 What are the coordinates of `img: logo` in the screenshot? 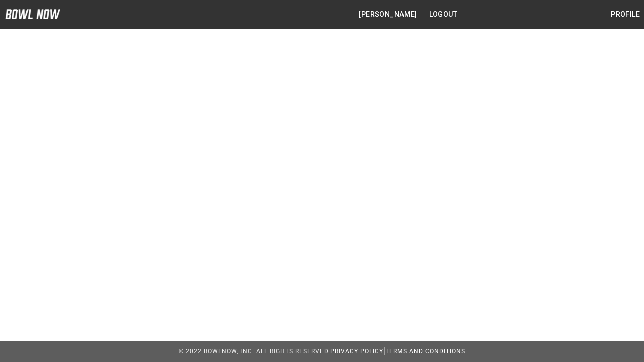 It's located at (33, 14).